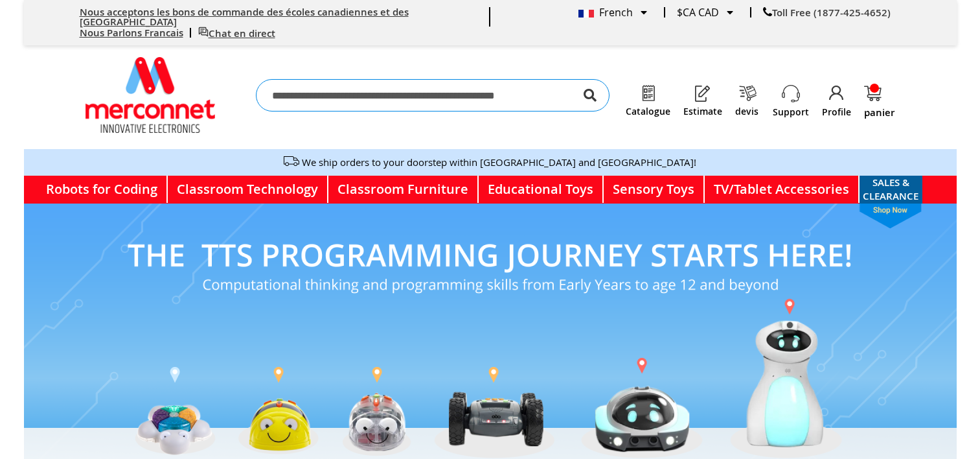  What do you see at coordinates (826, 12) in the screenshot?
I see `a: Toll Free (1877-425-4652)` at bounding box center [826, 12].